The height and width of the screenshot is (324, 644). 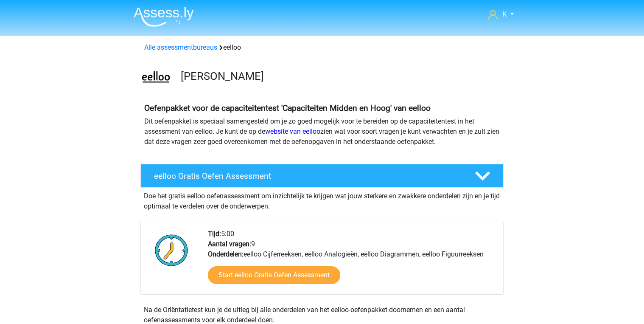 I want to click on a: Start eelloo Gratis Oefen Assessment, so click(x=274, y=275).